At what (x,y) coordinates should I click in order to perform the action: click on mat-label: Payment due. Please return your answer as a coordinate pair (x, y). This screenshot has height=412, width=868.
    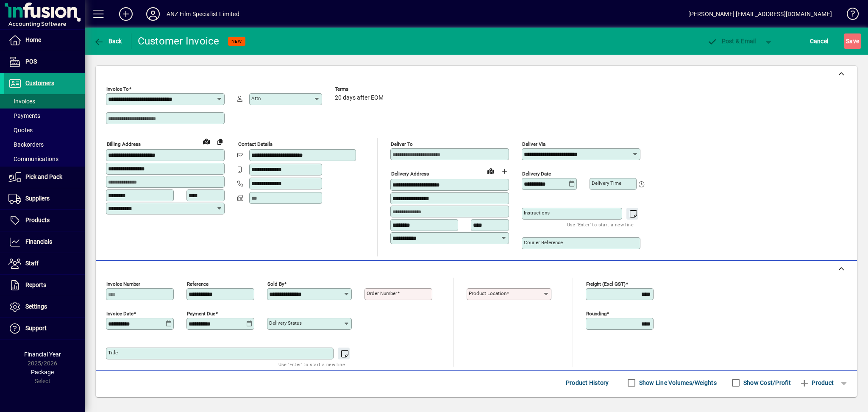
    Looking at the image, I should click on (201, 313).